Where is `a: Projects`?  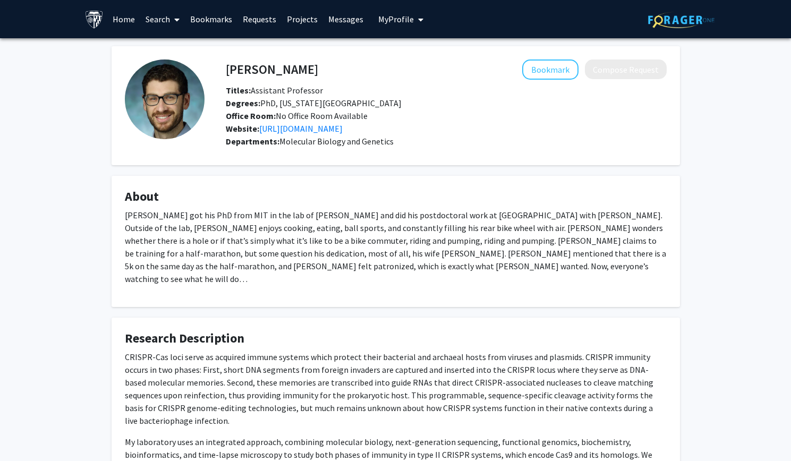 a: Projects is located at coordinates (302, 19).